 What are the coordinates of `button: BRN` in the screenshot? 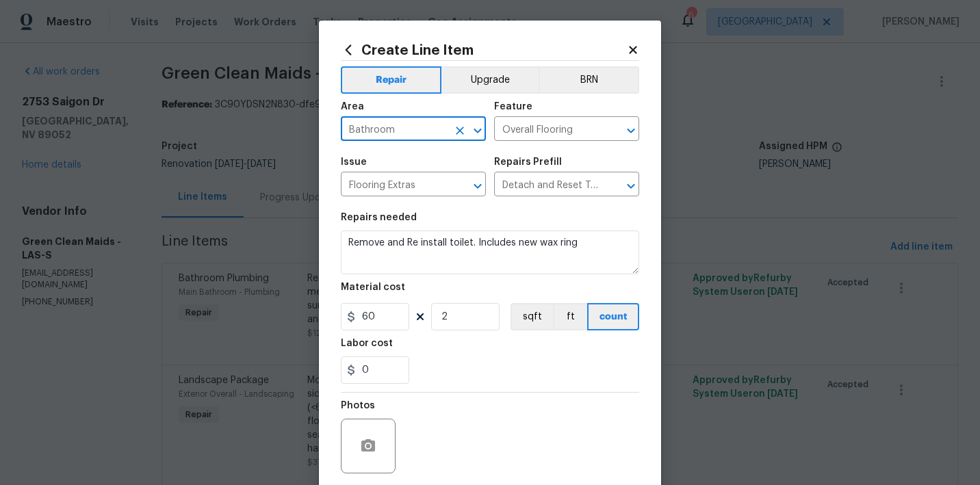 It's located at (589, 80).